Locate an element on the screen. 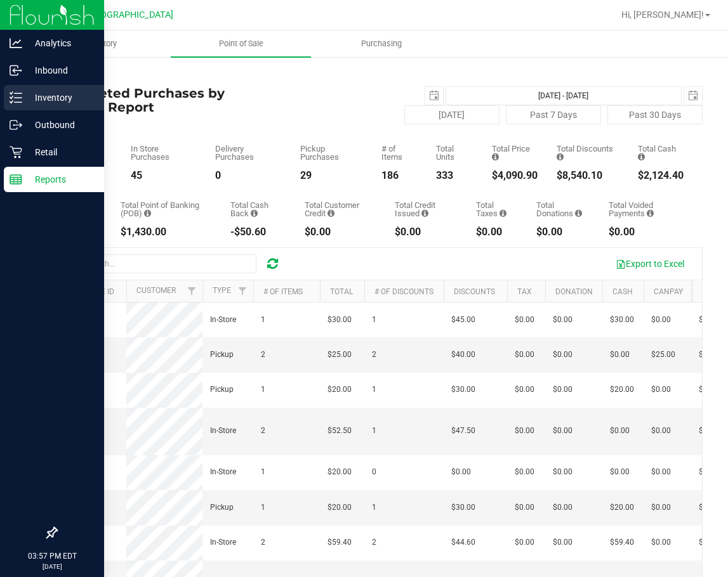 Image resolution: width=728 pixels, height=577 pixels. div: $2,124.40 is located at coordinates (661, 176).